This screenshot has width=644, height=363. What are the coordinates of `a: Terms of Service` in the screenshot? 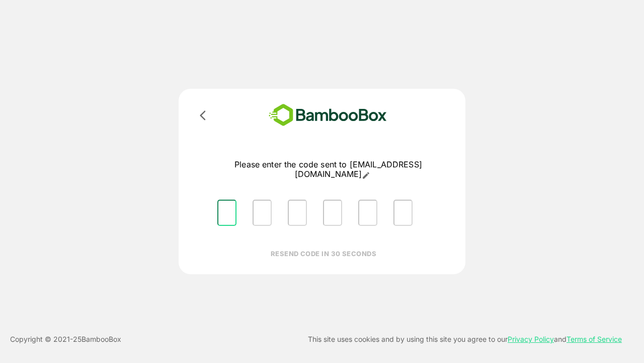 It's located at (594, 338).